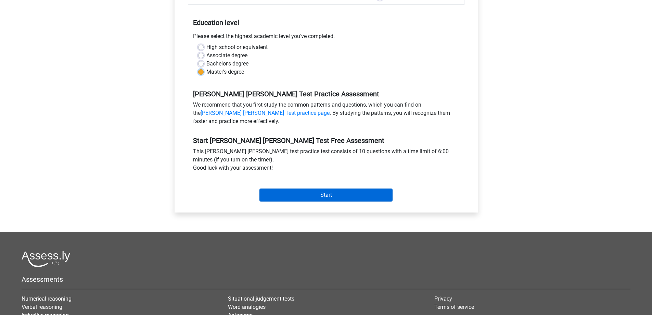 The width and height of the screenshot is (652, 315). Describe the element at coordinates (247, 306) in the screenshot. I see `a: Word analogies` at that location.